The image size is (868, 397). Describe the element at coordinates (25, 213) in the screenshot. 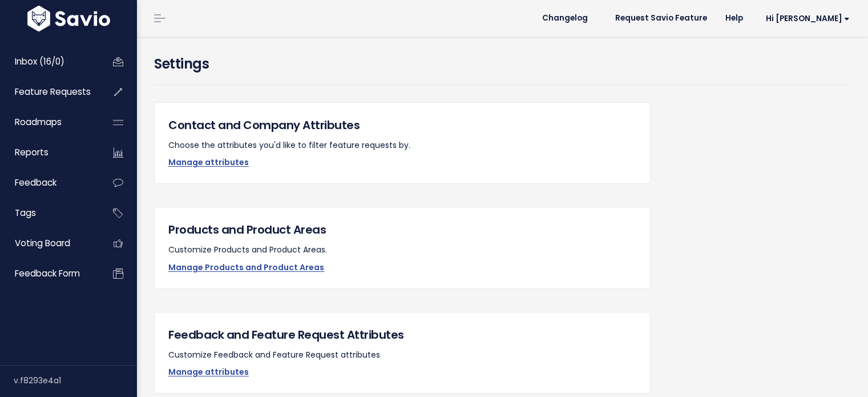

I see `span: Tags` at that location.